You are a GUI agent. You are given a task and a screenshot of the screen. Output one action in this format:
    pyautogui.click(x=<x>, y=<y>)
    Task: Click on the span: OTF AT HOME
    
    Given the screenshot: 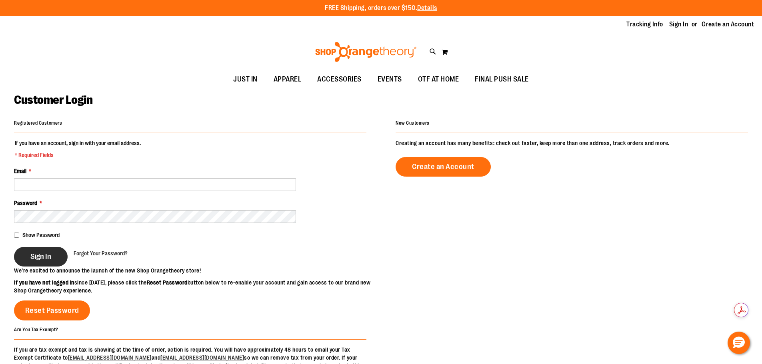 What is the action you would take?
    pyautogui.click(x=438, y=79)
    